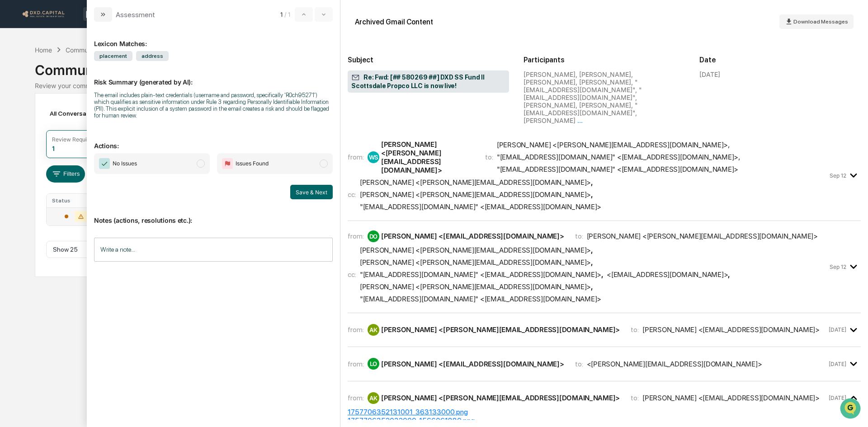 The height and width of the screenshot is (427, 868). What do you see at coordinates (153, 56) in the screenshot?
I see `span: address` at bounding box center [153, 56].